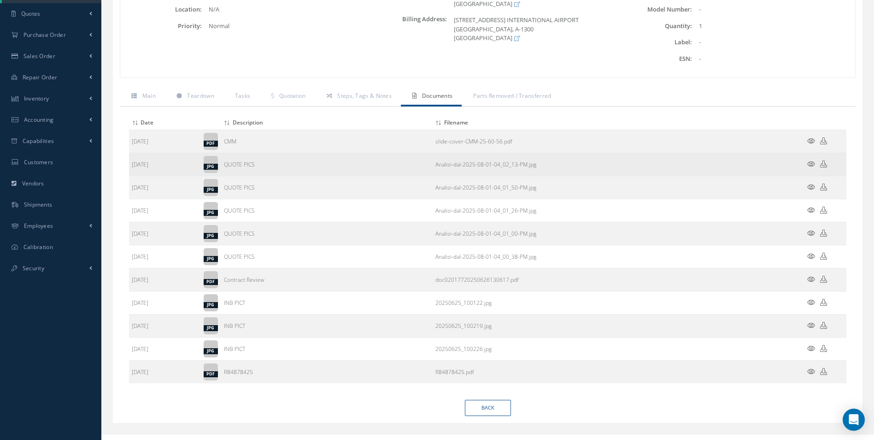 This screenshot has width=874, height=440. Describe the element at coordinates (431, 97) in the screenshot. I see `a: Documents` at that location.